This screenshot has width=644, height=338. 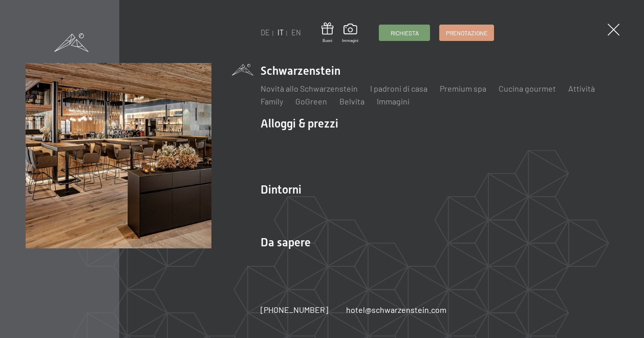 I want to click on span: Buoni, so click(x=327, y=41).